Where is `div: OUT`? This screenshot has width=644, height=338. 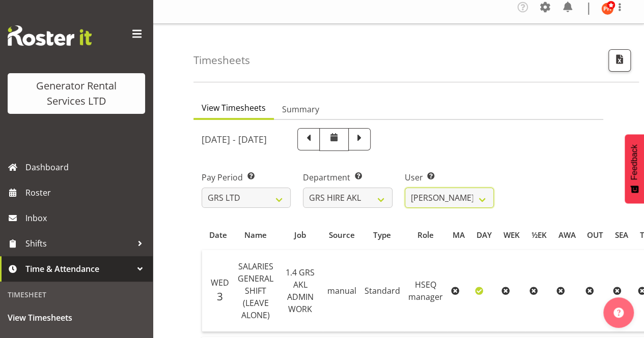
div: OUT is located at coordinates (595, 235).